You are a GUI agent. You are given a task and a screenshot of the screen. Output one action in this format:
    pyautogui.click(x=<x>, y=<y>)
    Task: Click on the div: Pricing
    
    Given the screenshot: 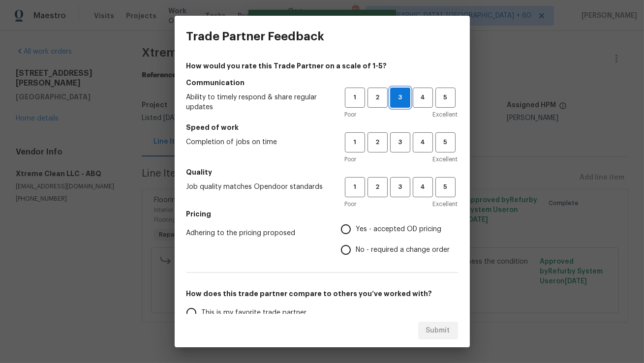 What is the action you would take?
    pyautogui.click(x=399, y=240)
    